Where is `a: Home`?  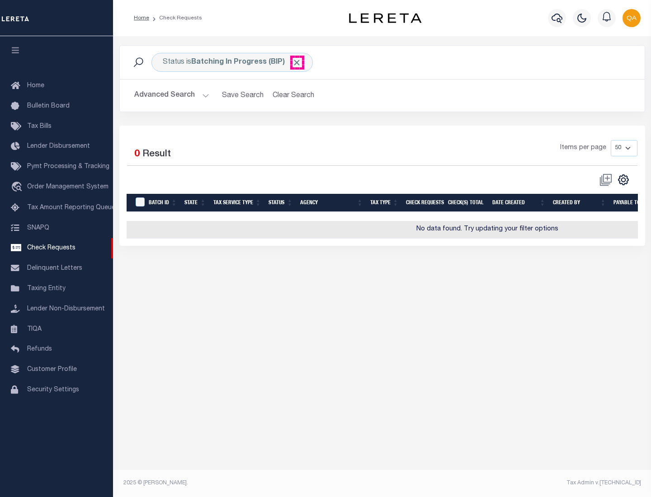
a: Home is located at coordinates (141, 18).